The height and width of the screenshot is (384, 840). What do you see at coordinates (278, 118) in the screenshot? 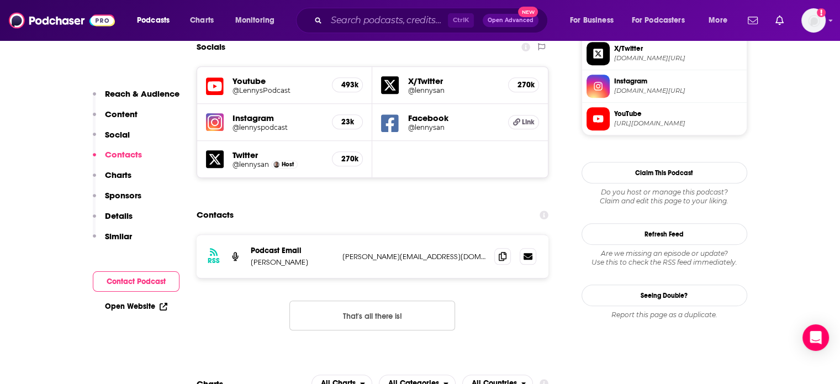
I see `h5: Instagram` at bounding box center [278, 118].